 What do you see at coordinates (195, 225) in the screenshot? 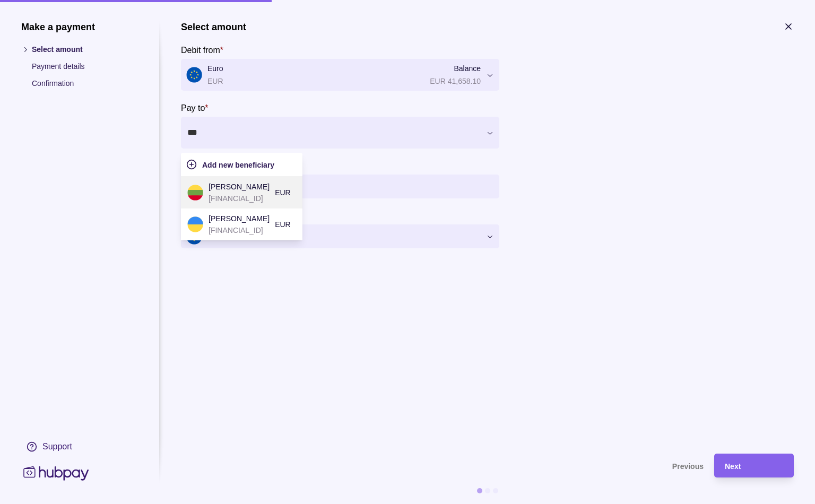
I see `img: ua` at bounding box center [195, 225].